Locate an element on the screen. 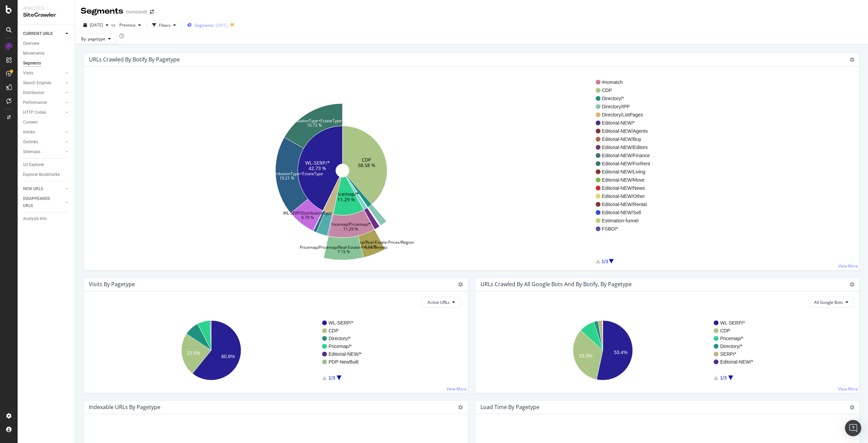 Image resolution: width=868 pixels, height=443 pixels. button: All Google Bots is located at coordinates (831, 302).